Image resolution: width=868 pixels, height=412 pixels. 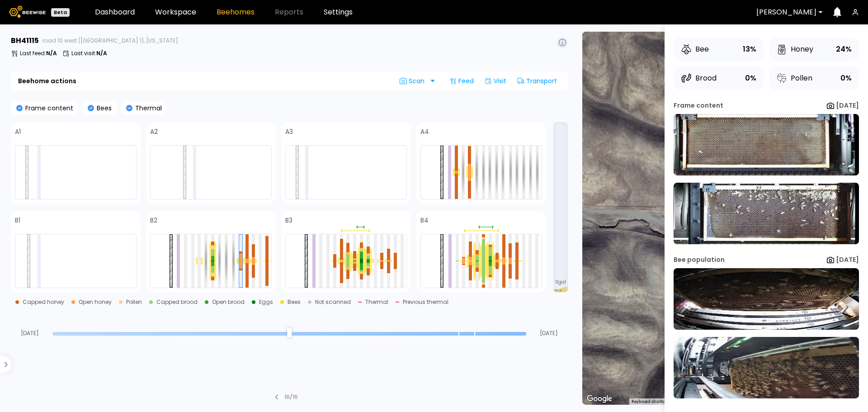 I want to click on div: Previous thermal, so click(x=426, y=302).